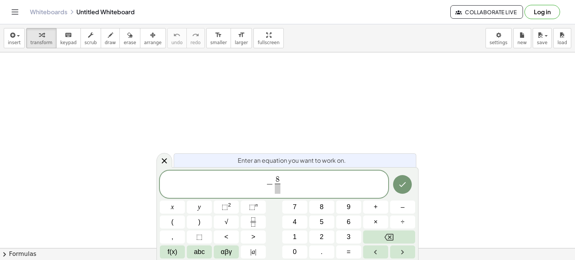 The image size is (575, 260). I want to click on span: arrange, so click(153, 43).